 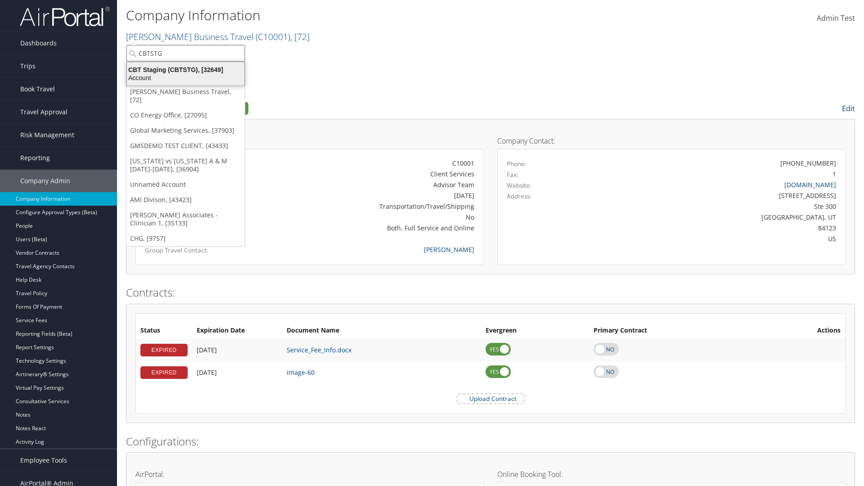 What do you see at coordinates (44, 112) in the screenshot?
I see `span: Travel Approval` at bounding box center [44, 112].